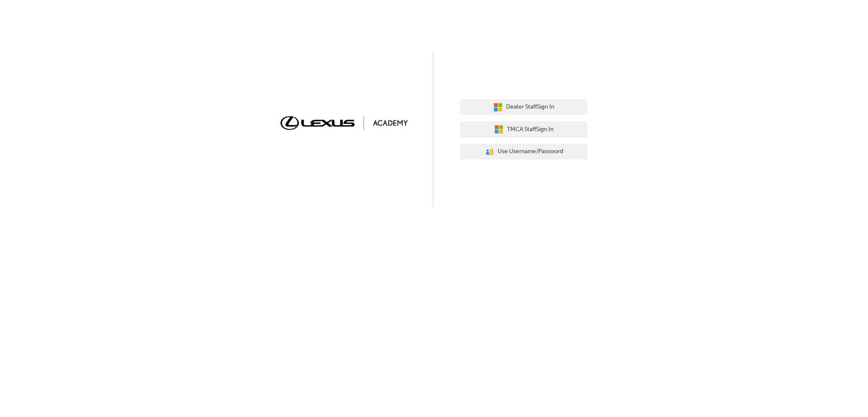 The height and width of the screenshot is (417, 868). Describe the element at coordinates (530, 107) in the screenshot. I see `span: Dealer Staff Sign In` at that location.